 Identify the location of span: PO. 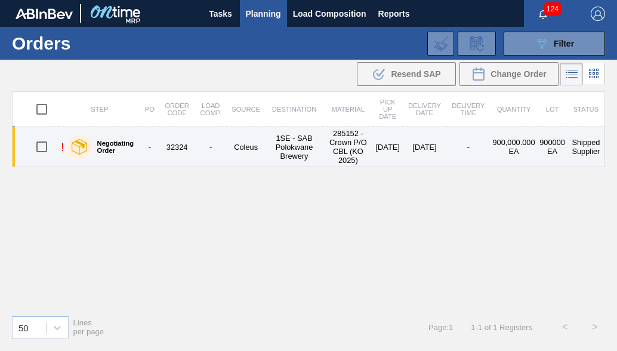
(150, 109).